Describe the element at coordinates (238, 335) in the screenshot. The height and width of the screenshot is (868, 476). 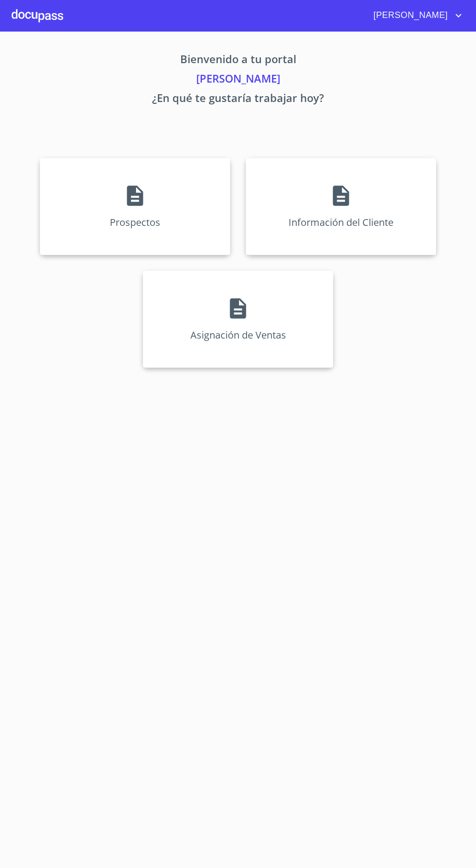
I see `p: Asignación de Ventas` at that location.